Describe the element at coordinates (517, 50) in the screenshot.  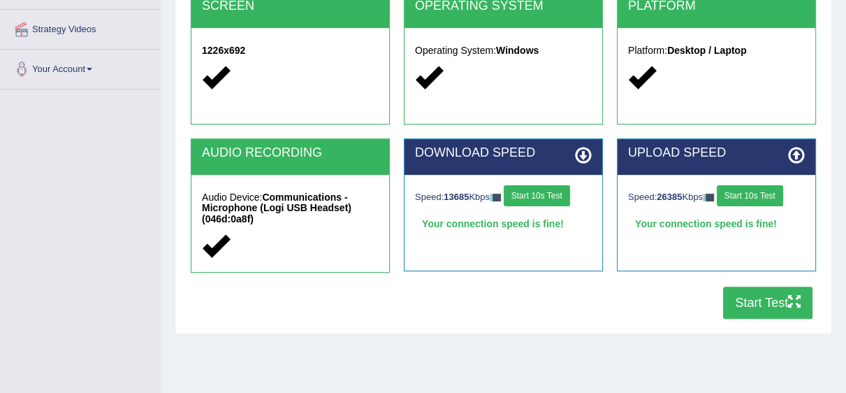
I see `strong: Windows` at that location.